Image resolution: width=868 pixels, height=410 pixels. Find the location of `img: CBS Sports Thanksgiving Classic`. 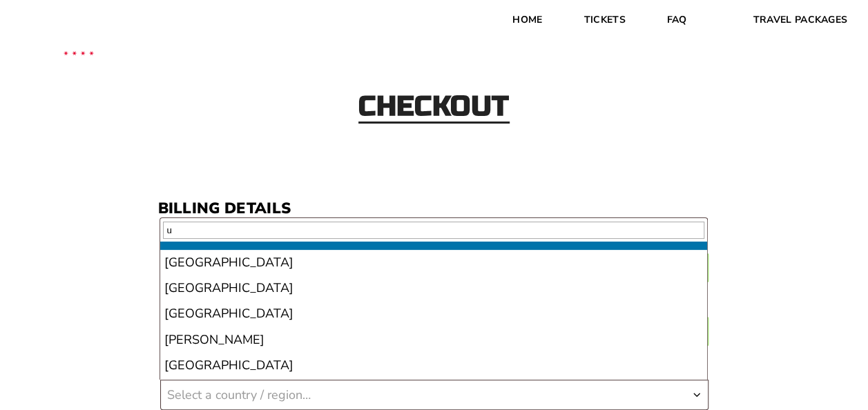

img: CBS Sports Thanksgiving Classic is located at coordinates (79, 51).